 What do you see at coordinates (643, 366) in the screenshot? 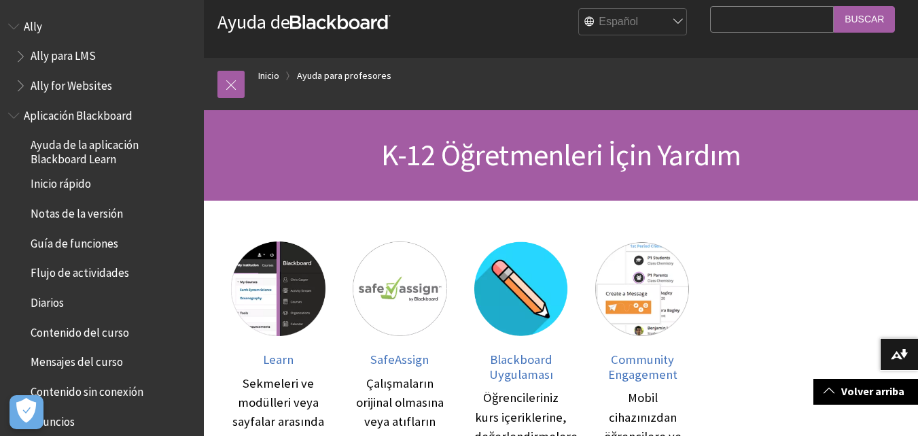
I see `span: Community Engagement` at bounding box center [643, 366].